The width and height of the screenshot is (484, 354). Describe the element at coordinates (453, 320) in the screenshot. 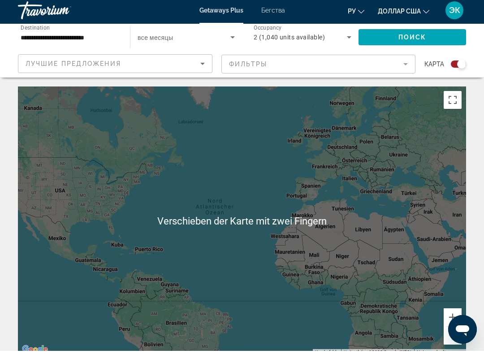

I see `button: Vergrößern` at that location.